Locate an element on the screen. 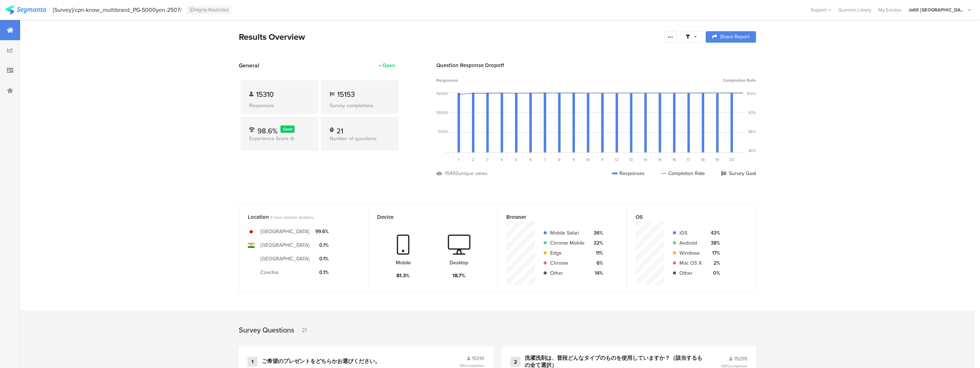 The image size is (980, 368). div: 18.7% is located at coordinates (459, 276).